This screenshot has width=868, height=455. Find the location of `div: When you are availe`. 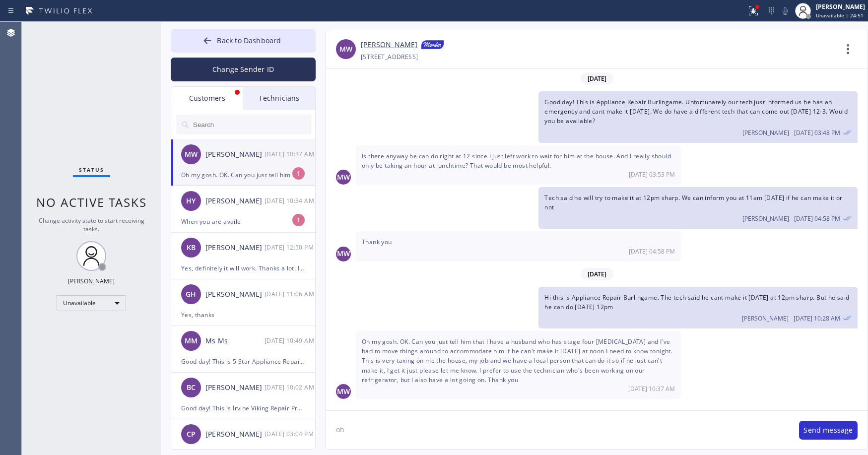

div: When you are availe is located at coordinates (243, 221).